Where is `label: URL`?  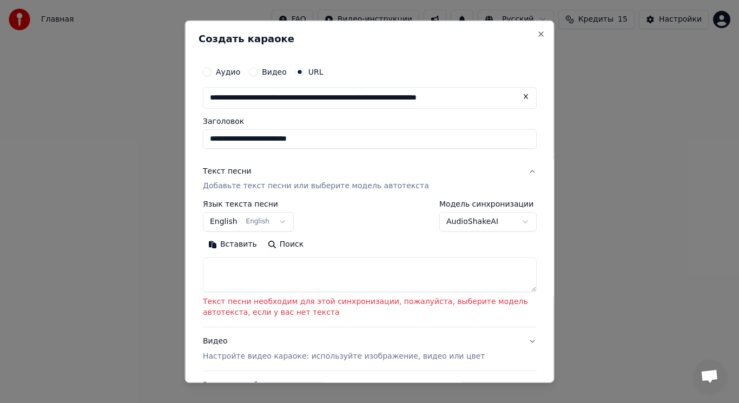 label: URL is located at coordinates (316, 71).